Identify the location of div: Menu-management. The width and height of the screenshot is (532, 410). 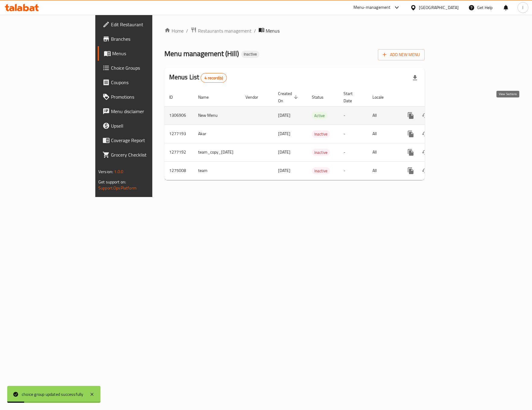
(371, 7).